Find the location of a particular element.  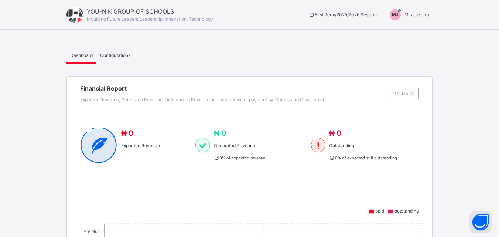

span: 0 % of expected still outstanding is located at coordinates (363, 158).